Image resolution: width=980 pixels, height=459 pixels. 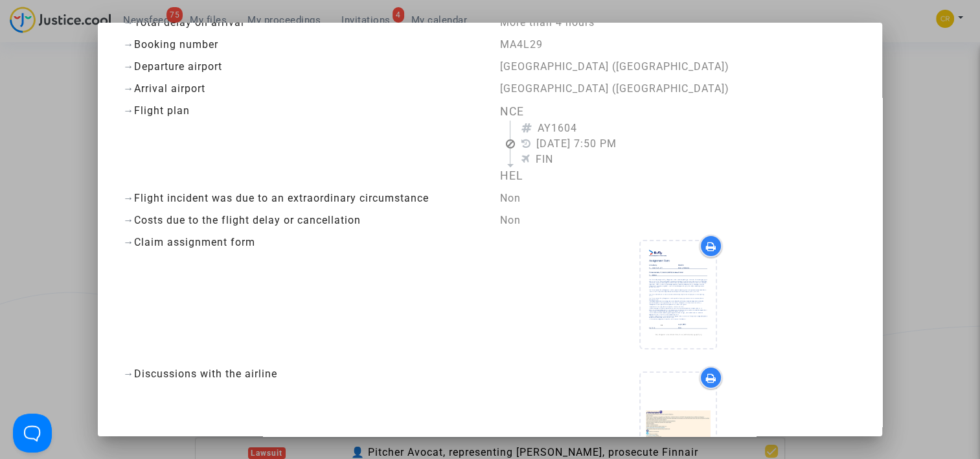 What do you see at coordinates (301, 67) in the screenshot?
I see `div: Departure airport` at bounding box center [301, 67].